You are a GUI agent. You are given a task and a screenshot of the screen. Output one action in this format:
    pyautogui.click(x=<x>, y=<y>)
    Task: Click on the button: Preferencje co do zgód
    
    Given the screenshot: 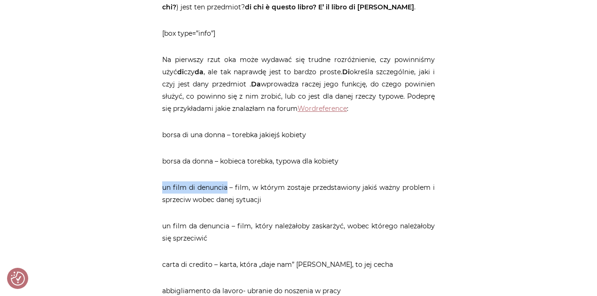 What is the action you would take?
    pyautogui.click(x=18, y=279)
    